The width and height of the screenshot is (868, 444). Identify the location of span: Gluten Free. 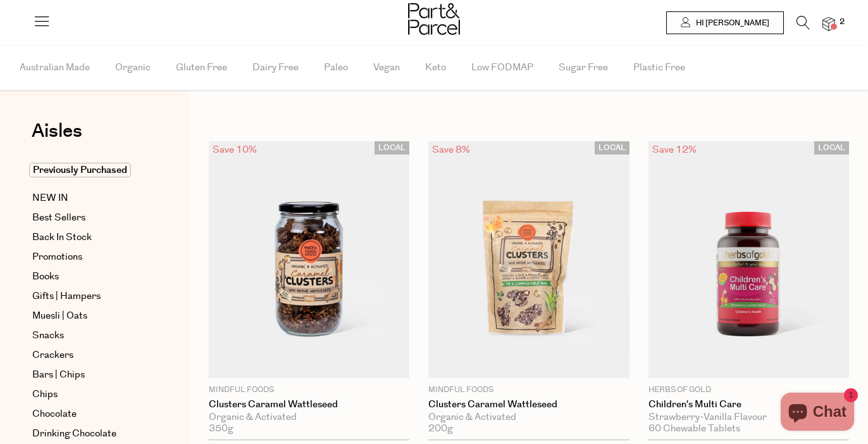
(201, 68).